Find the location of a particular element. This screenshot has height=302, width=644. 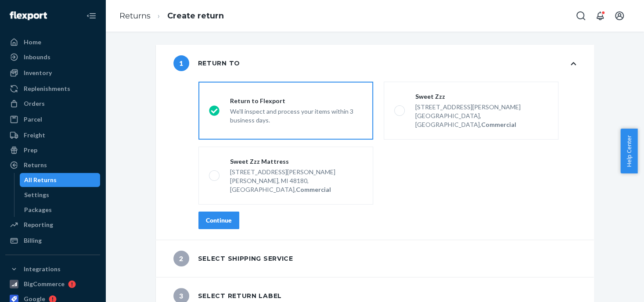

a: Inbounds is located at coordinates (53, 57).